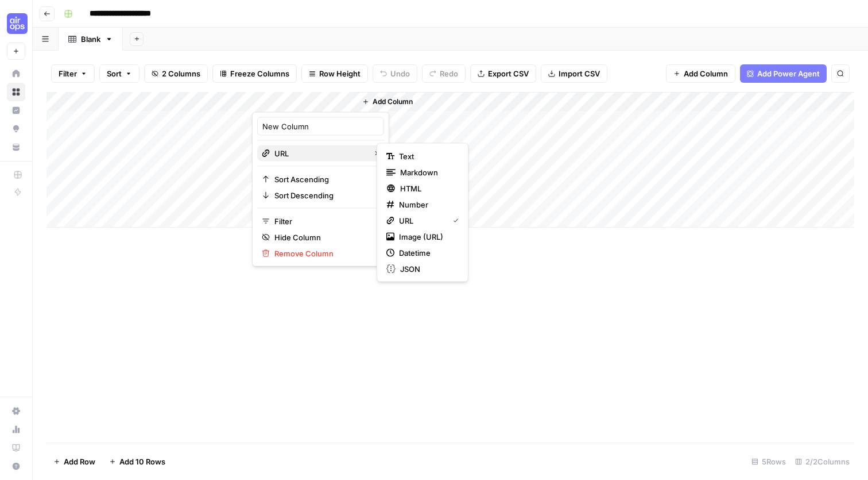  What do you see at coordinates (427, 237) in the screenshot?
I see `span: Image (URL)` at bounding box center [427, 237].